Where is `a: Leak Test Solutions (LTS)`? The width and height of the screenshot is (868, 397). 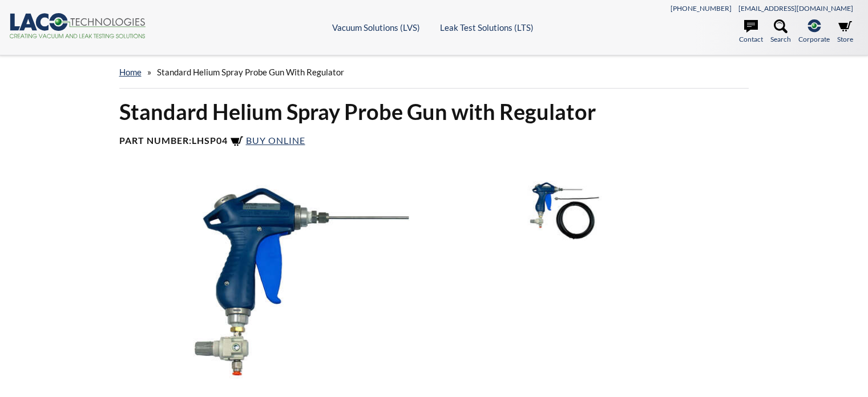 a: Leak Test Solutions (LTS) is located at coordinates (487, 28).